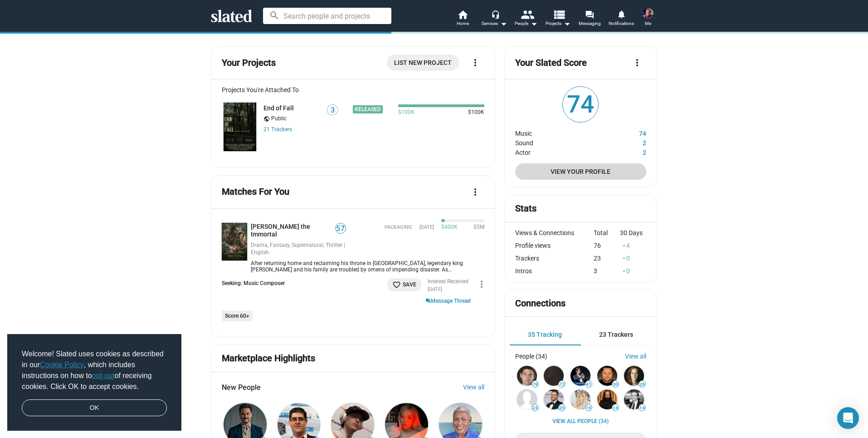 This screenshot has height=438, width=868. Describe the element at coordinates (428, 302) in the screenshot. I see `mat-icon: question_answer` at that location.